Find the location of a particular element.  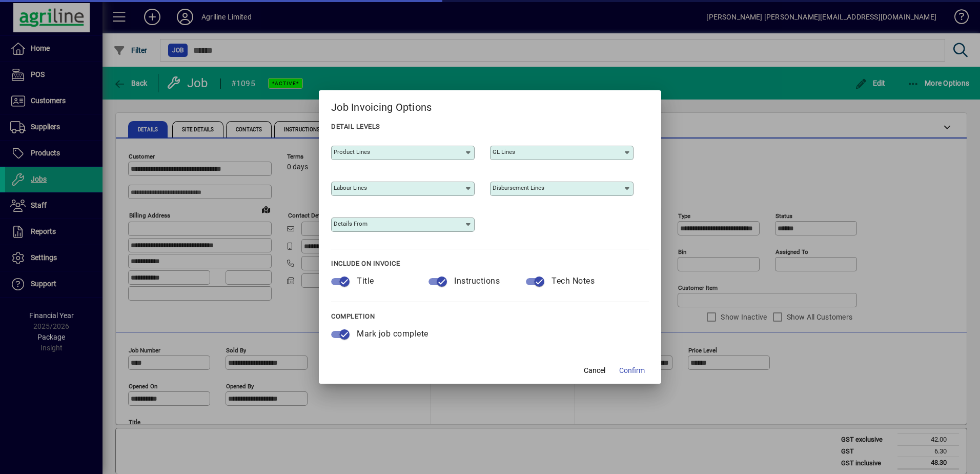

span: Cancel is located at coordinates (595, 370).